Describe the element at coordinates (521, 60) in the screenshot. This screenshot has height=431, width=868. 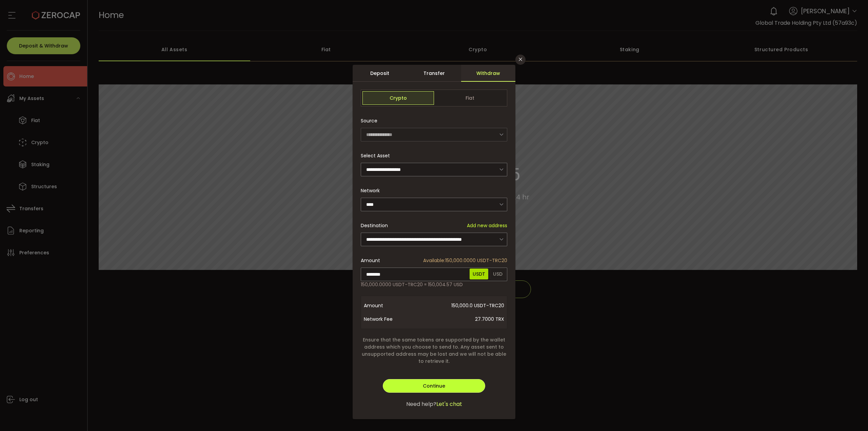
I see `button: Close` at that location.